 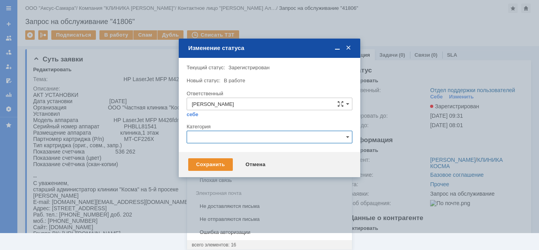 What do you see at coordinates (192, 115) in the screenshot?
I see `a: себе` at bounding box center [192, 115].